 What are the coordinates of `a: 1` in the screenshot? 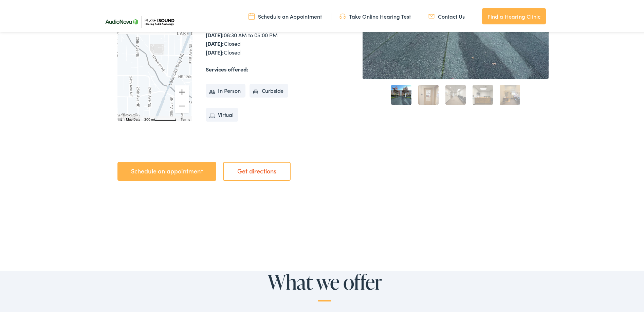 It's located at (401, 93).